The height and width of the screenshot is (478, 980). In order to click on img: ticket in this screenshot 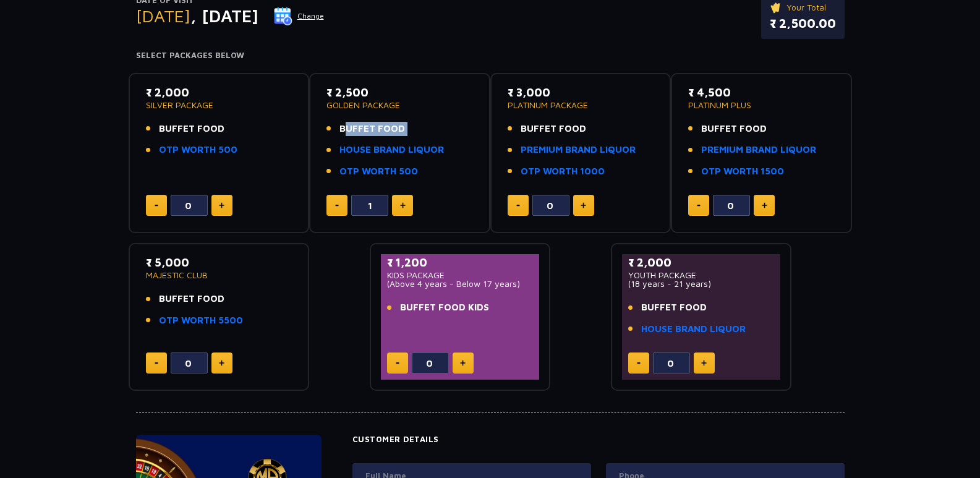, I will do `click(776, 8)`.